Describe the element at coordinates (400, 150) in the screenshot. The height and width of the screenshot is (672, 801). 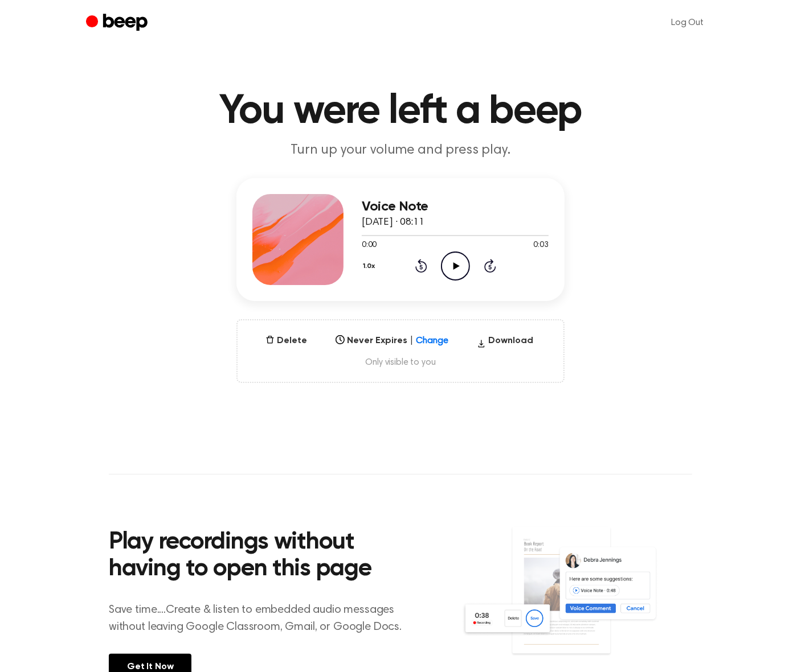
I see `p: Turn up your volume and press play.` at that location.